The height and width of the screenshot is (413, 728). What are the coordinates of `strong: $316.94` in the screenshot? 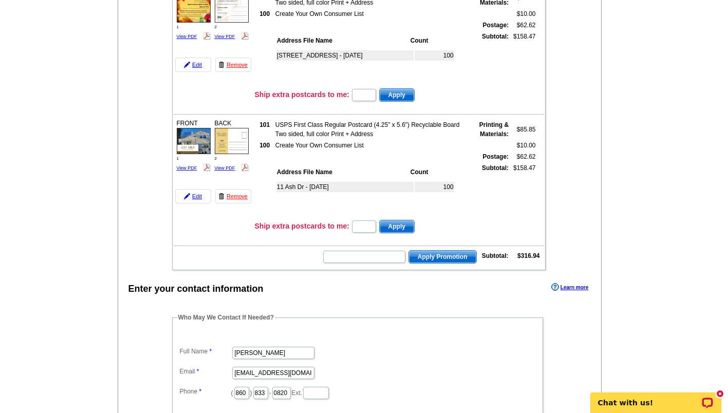 It's located at (528, 256).